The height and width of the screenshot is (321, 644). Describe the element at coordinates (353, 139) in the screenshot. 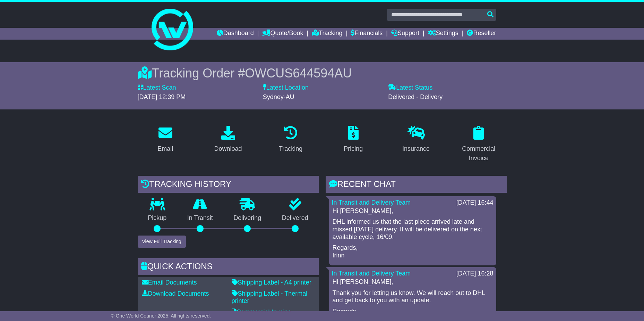

I see `a: Pricing` at that location.